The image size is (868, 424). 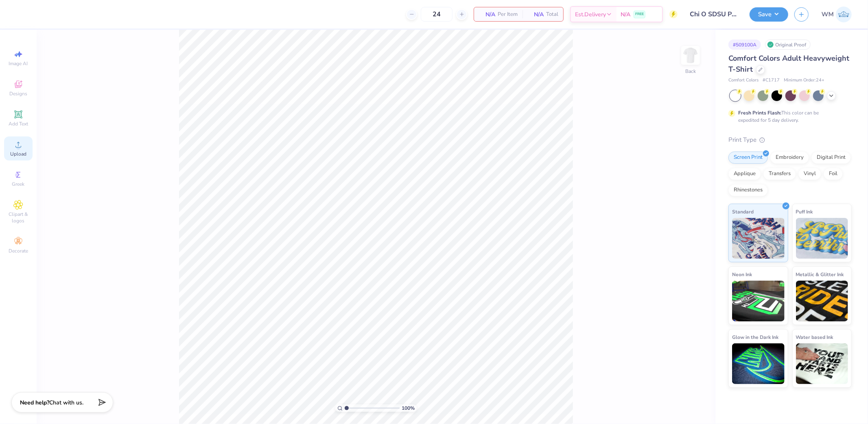 I want to click on div: Vinyl, so click(x=810, y=174).